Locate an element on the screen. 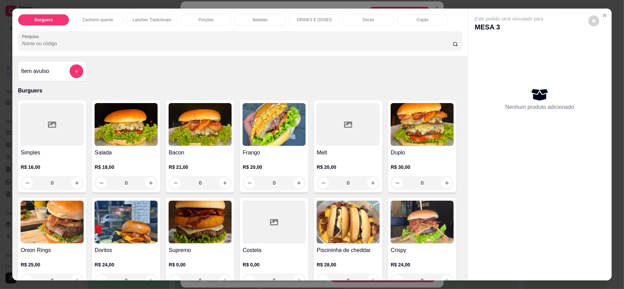  button: add-separate-item is located at coordinates (76, 71).